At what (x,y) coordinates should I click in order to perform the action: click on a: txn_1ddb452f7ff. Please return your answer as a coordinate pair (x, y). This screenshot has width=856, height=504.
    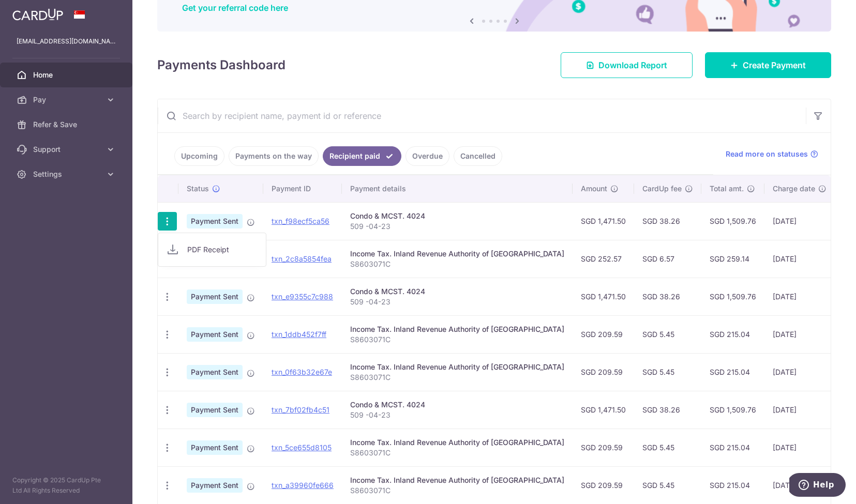
    Looking at the image, I should click on (299, 334).